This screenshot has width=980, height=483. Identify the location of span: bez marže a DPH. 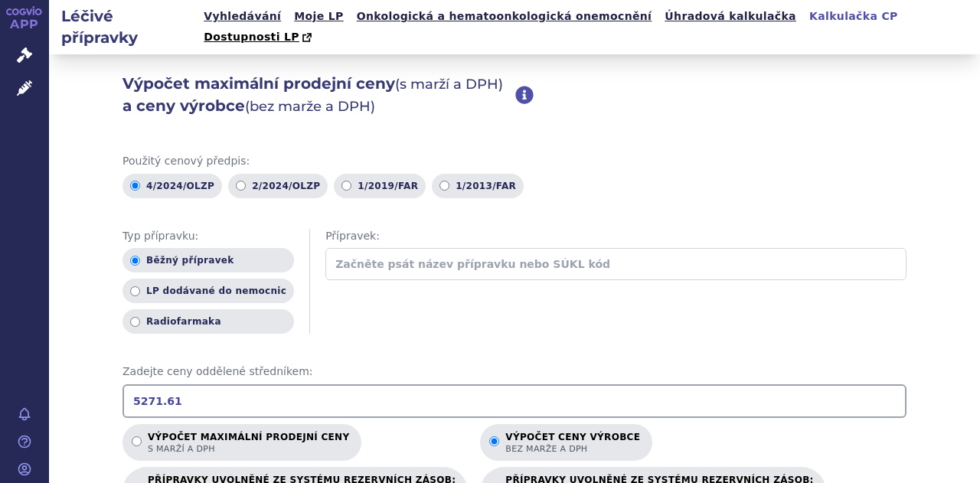
(572, 449).